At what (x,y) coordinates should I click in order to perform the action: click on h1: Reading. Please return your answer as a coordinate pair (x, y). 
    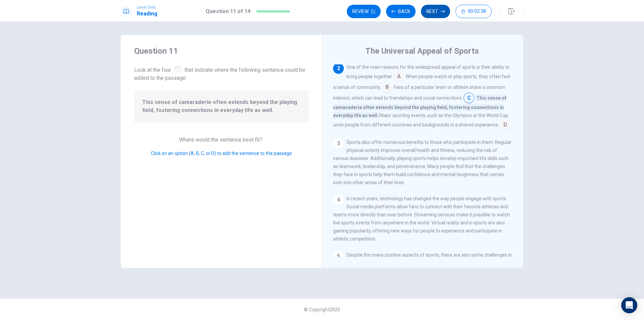
    Looking at the image, I should click on (147, 14).